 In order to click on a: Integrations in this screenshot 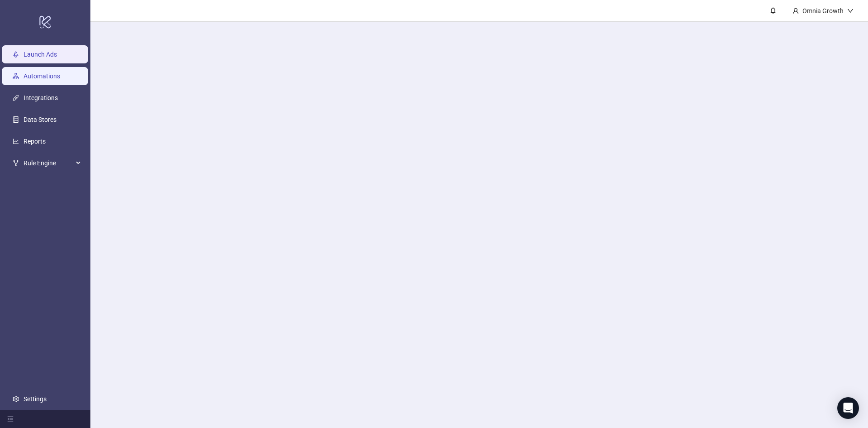, I will do `click(41, 98)`.